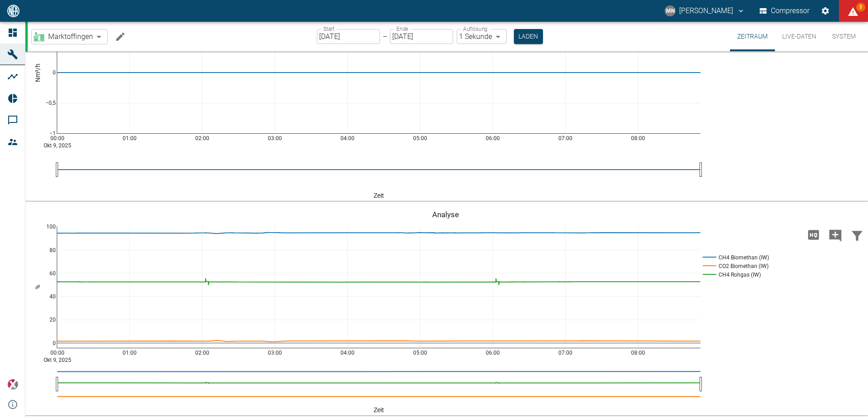 The image size is (868, 419). What do you see at coordinates (70, 36) in the screenshot?
I see `span: Marktoffingen` at bounding box center [70, 36].